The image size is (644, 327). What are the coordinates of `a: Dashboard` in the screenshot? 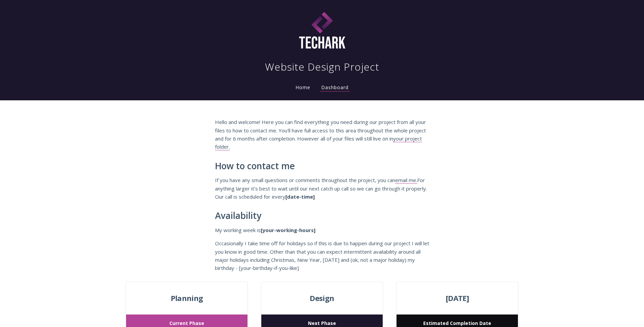 It's located at (334, 88).